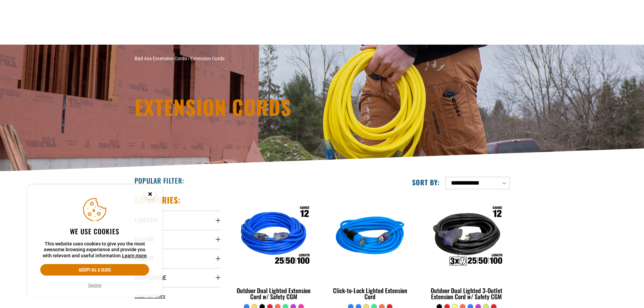 The width and height of the screenshot is (644, 308). What do you see at coordinates (274, 293) in the screenshot?
I see `div: Outdoor Dual Lighted Extension Cord w/ Safety CGM` at bounding box center [274, 293].